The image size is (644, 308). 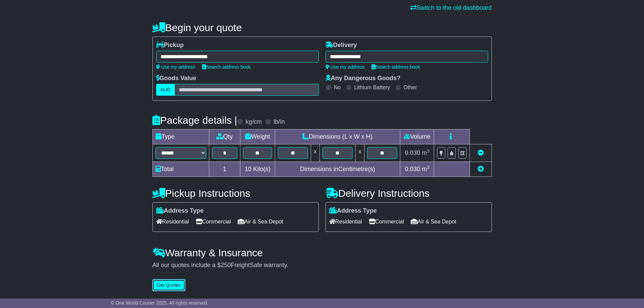 What do you see at coordinates (248, 169) in the screenshot?
I see `span: 10` at bounding box center [248, 169].